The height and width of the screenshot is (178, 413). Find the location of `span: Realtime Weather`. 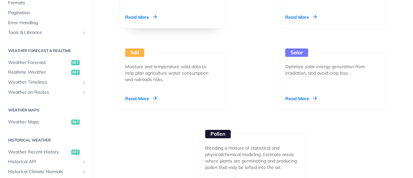

span: Realtime Weather is located at coordinates (39, 72).